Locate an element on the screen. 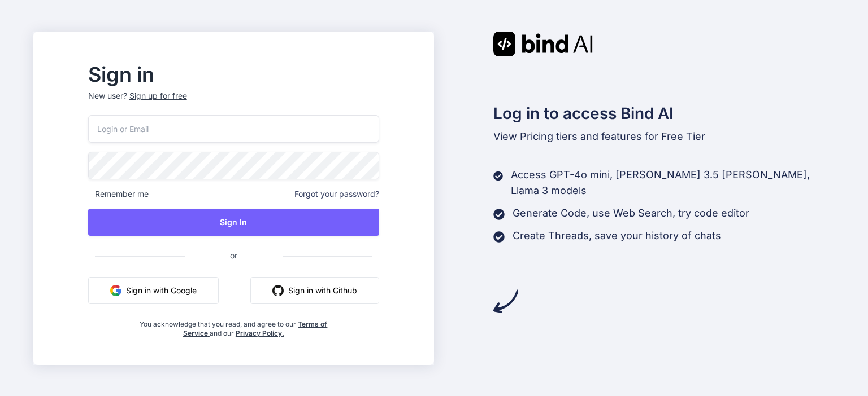  span: Remember me is located at coordinates (118, 194).